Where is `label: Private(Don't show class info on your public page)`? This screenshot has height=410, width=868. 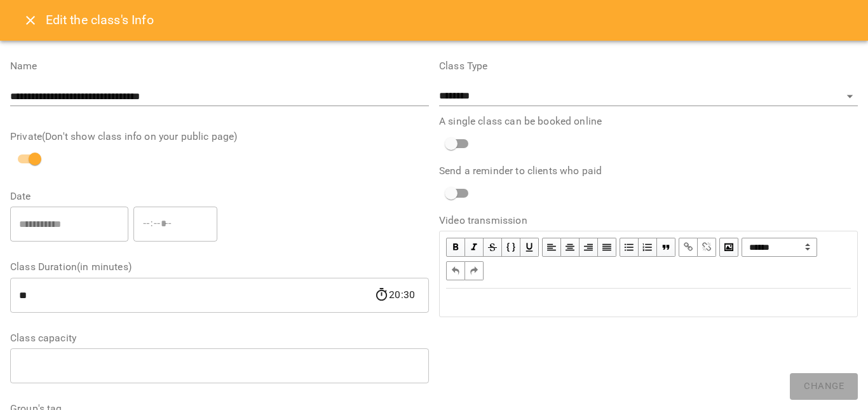 label: Private(Don't show class info on your public page) is located at coordinates (219, 137).